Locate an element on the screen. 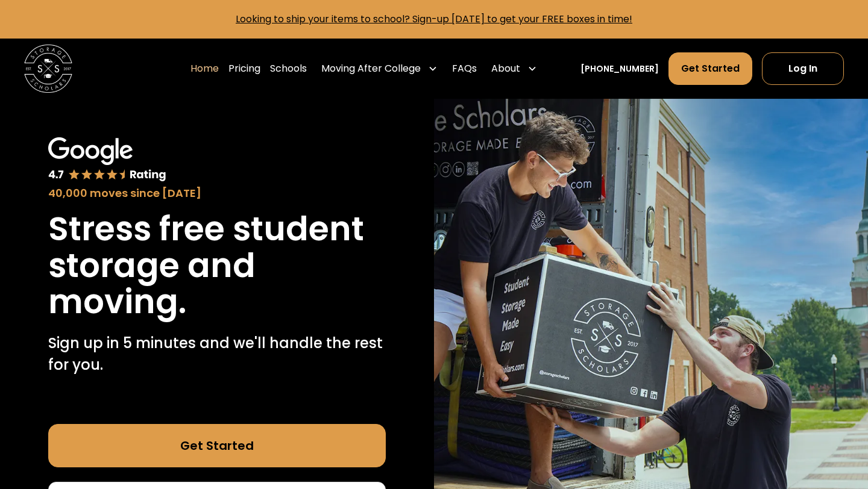  a: Home is located at coordinates (205, 69).